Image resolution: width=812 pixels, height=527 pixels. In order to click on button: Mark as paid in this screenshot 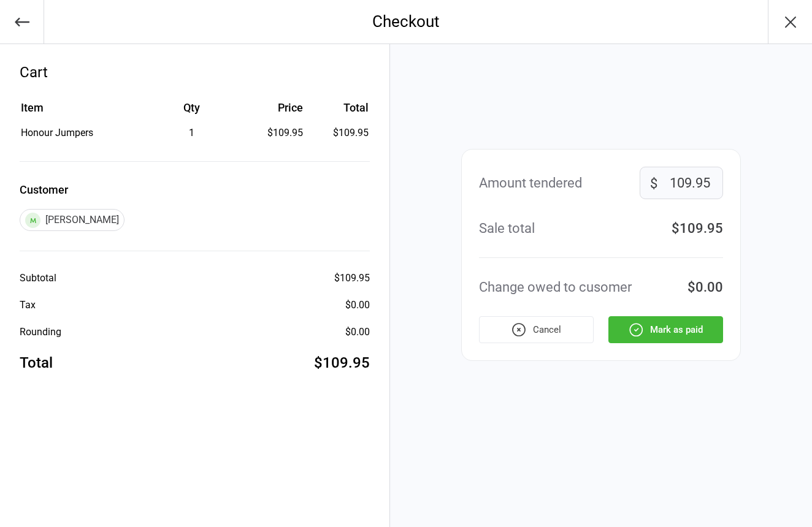, I will do `click(666, 330)`.